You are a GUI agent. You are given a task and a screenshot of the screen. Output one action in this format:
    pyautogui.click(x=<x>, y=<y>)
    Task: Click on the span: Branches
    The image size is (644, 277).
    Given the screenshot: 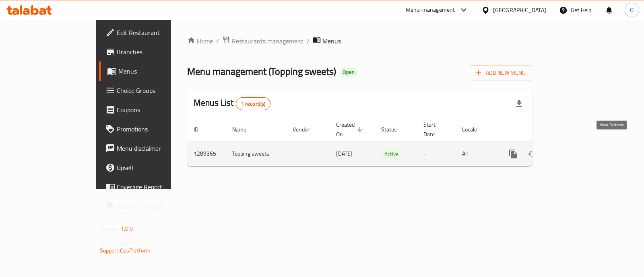 What is the action you would take?
    pyautogui.click(x=157, y=52)
    